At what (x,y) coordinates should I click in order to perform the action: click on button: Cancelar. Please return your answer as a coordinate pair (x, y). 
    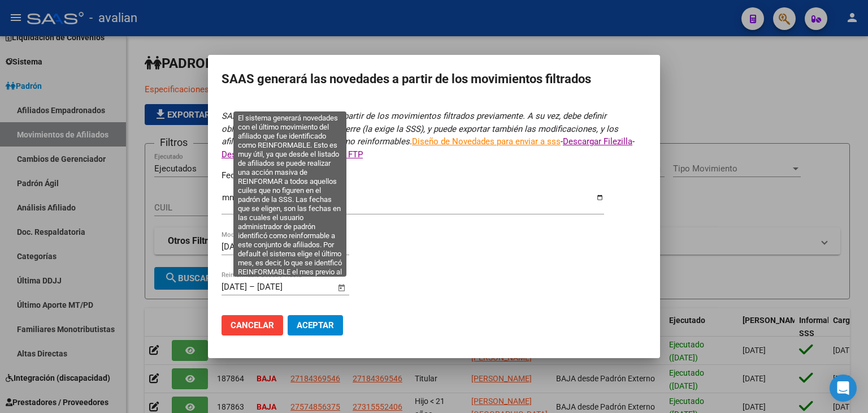
    Looking at the image, I should click on (252, 325).